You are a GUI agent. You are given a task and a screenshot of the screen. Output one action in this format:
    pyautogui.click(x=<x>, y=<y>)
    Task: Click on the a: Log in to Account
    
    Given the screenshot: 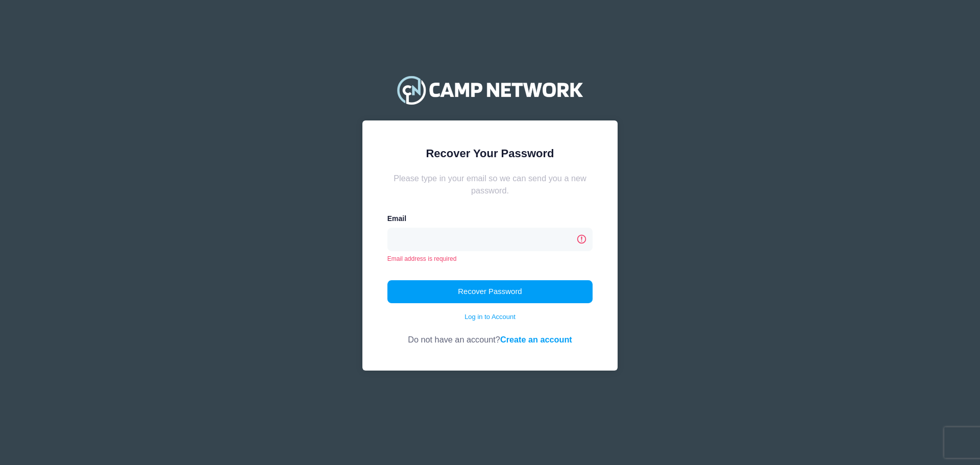 What is the action you would take?
    pyautogui.click(x=490, y=317)
    